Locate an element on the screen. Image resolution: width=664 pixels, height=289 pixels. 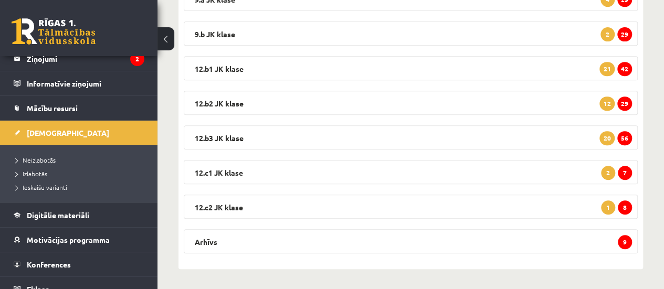
a: Motivācijas programma is located at coordinates (79, 240).